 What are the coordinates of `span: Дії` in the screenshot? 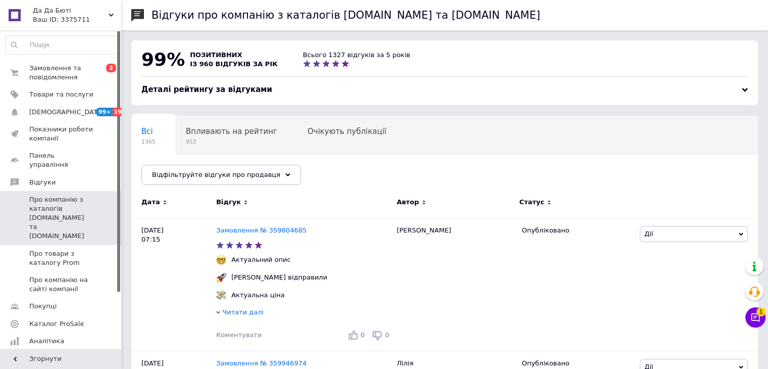 It's located at (649, 233).